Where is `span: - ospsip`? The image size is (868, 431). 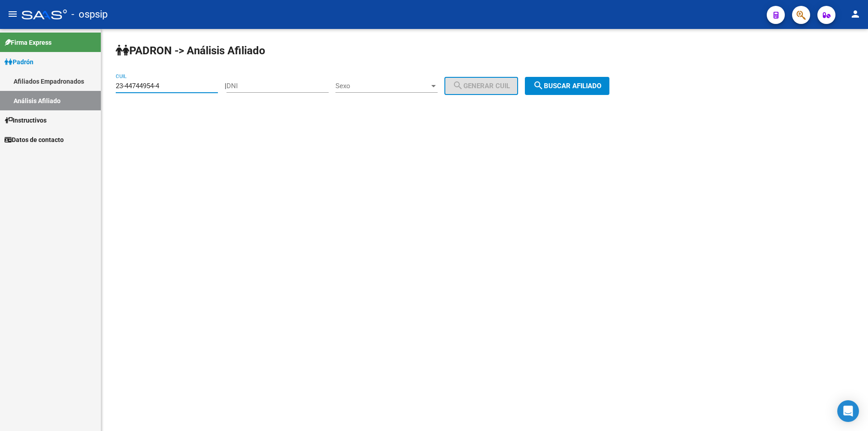
span: - ospsip is located at coordinates (89, 15).